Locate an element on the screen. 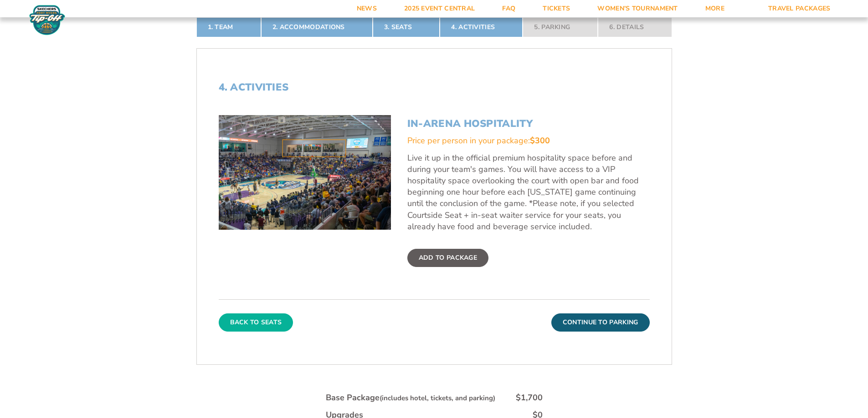  a: 2. Accommodations is located at coordinates (317, 27).